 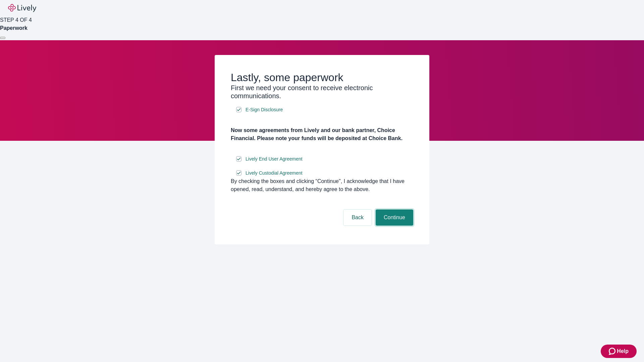 I want to click on button: Back, so click(x=358, y=217).